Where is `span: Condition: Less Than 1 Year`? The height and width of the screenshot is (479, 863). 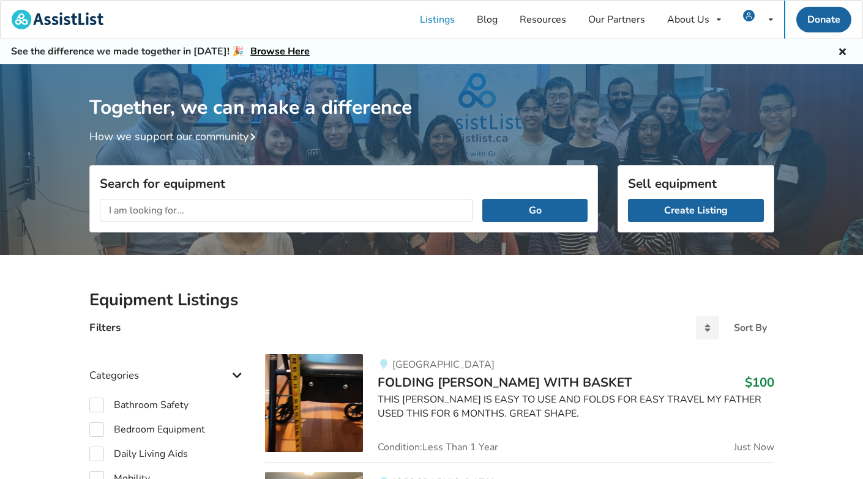 span: Condition: Less Than 1 Year is located at coordinates (437, 447).